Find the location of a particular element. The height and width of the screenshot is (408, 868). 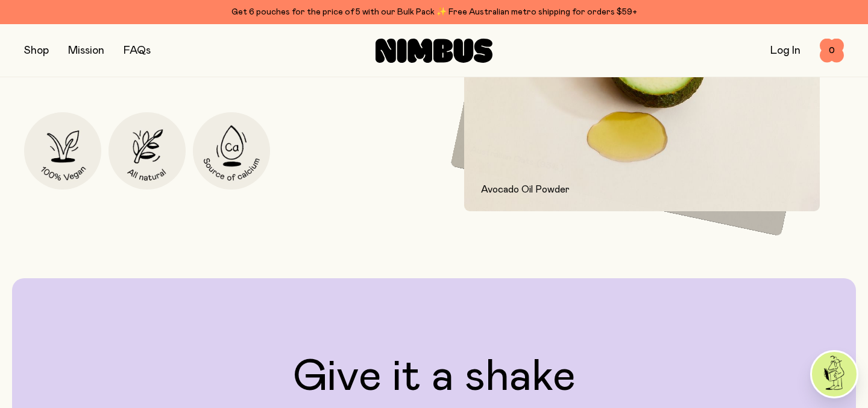

a: Log In is located at coordinates (785, 51).